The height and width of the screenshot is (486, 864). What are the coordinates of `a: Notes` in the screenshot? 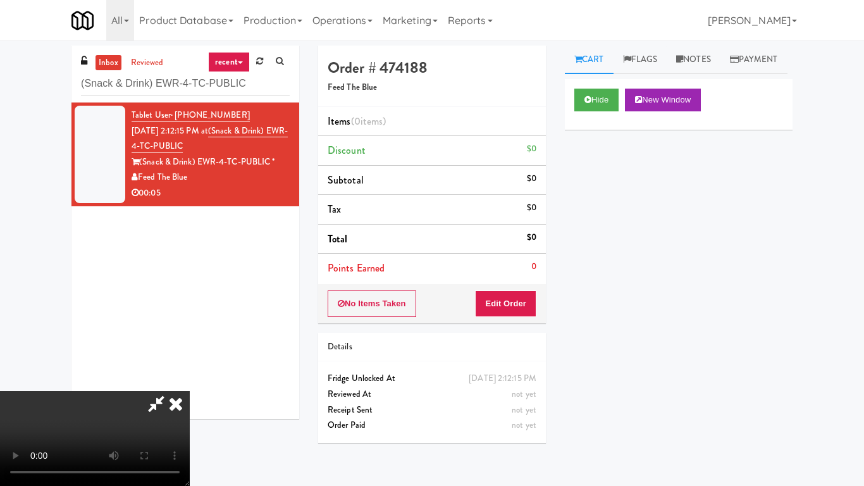 It's located at (693, 59).